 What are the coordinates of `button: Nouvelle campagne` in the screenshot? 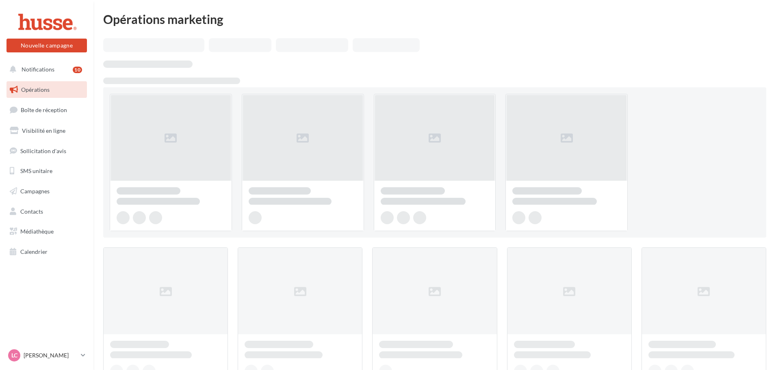 It's located at (47, 46).